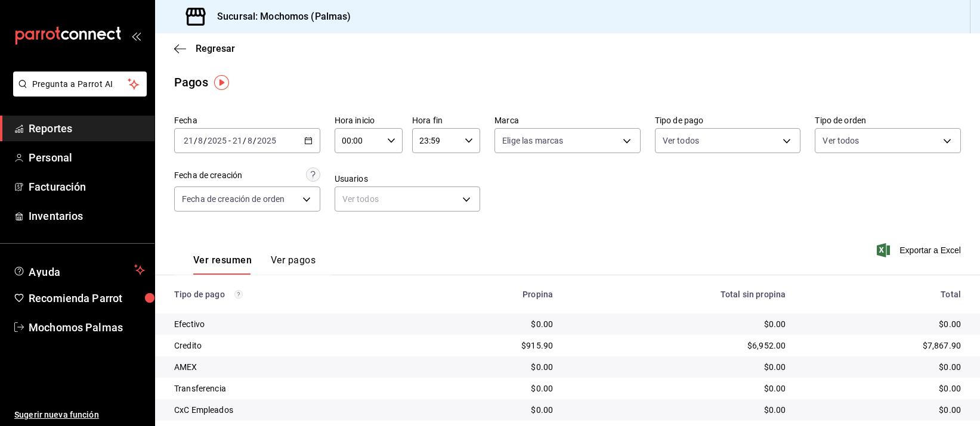  I want to click on span: Elige las marcas, so click(533, 140).